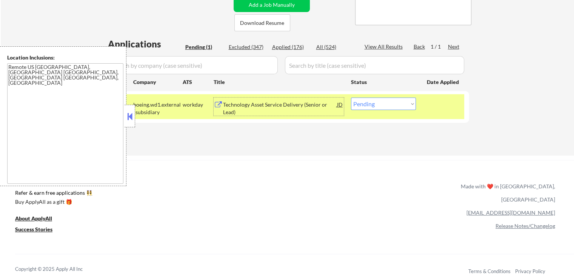 The height and width of the screenshot is (278, 574). I want to click on div: Title, so click(278, 82).